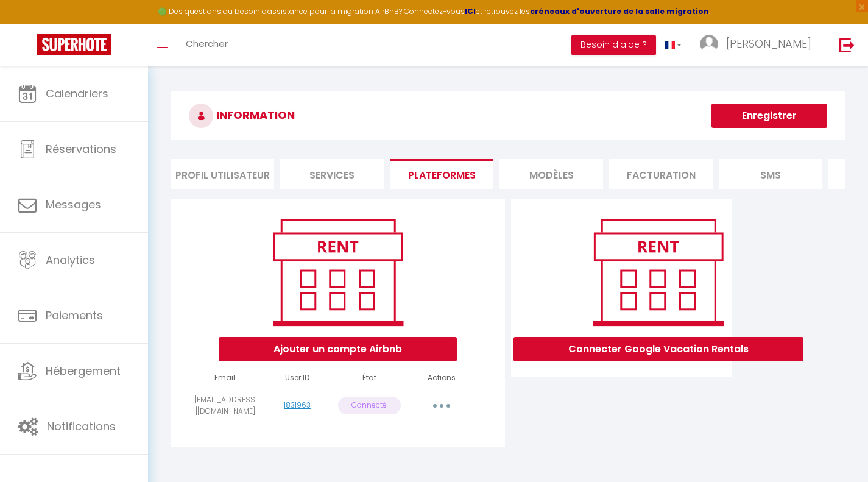  I want to click on a: ICI, so click(470, 11).